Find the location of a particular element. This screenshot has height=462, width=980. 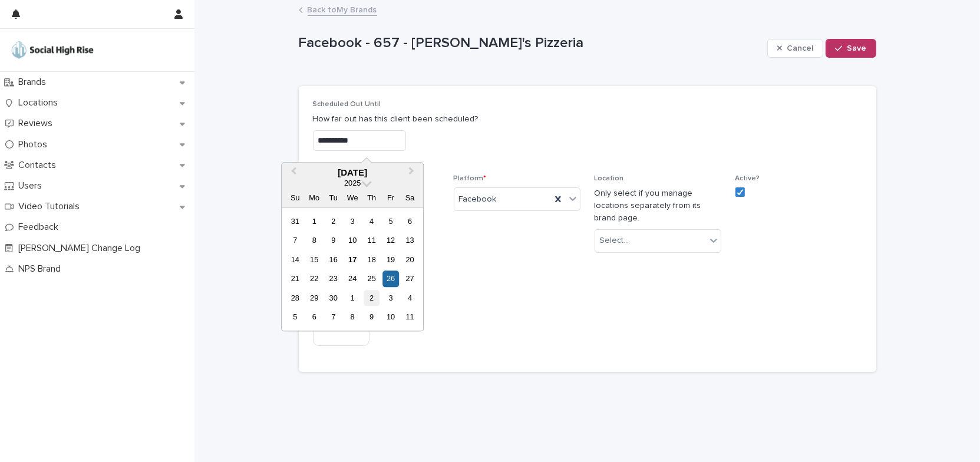

div: Choose Friday, October 10th, 2025 is located at coordinates (391, 317).